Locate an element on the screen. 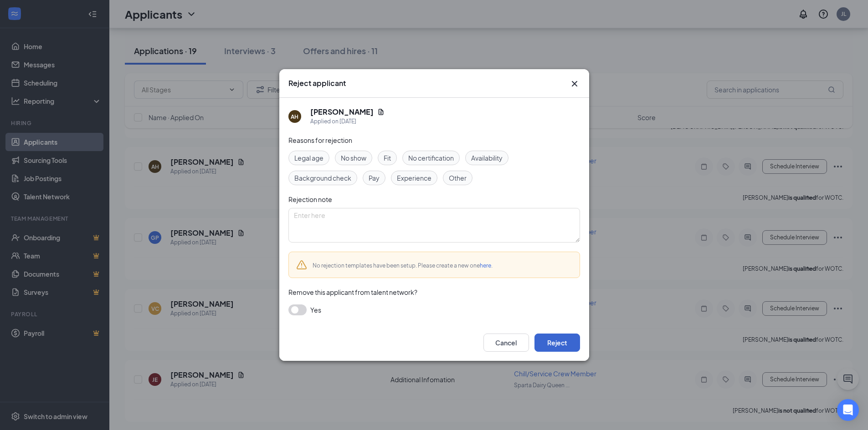  span: Reasons for rejection is located at coordinates (320, 140).